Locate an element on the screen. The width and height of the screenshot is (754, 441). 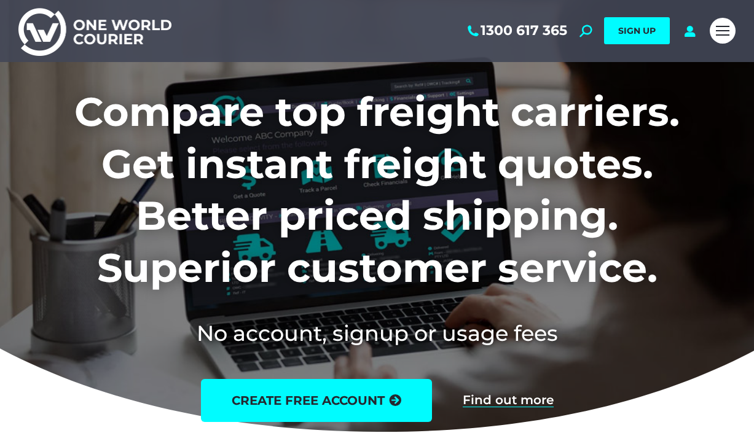
img: One World Courier is located at coordinates (95, 31).